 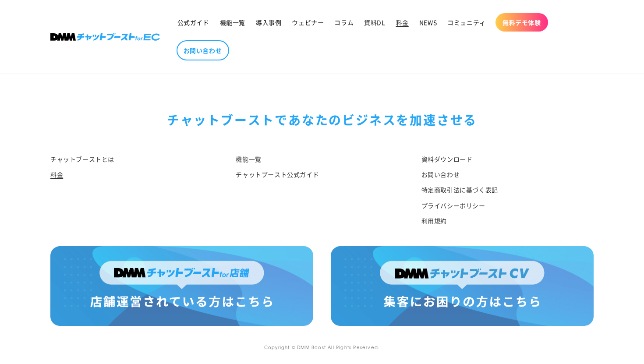 What do you see at coordinates (82, 160) in the screenshot?
I see `a: チャットブーストとは` at bounding box center [82, 160].